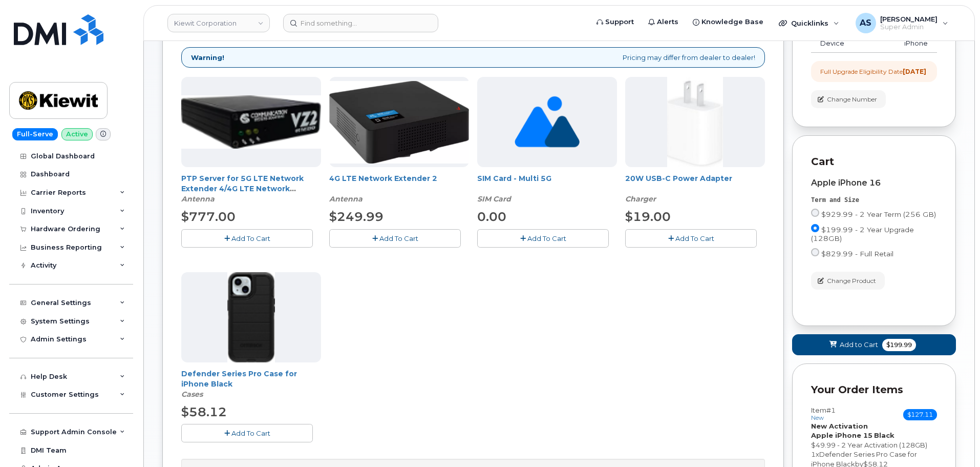 Image resolution: width=980 pixels, height=467 pixels. What do you see at coordinates (494, 199) in the screenshot?
I see `em: SIM Card` at bounding box center [494, 199].